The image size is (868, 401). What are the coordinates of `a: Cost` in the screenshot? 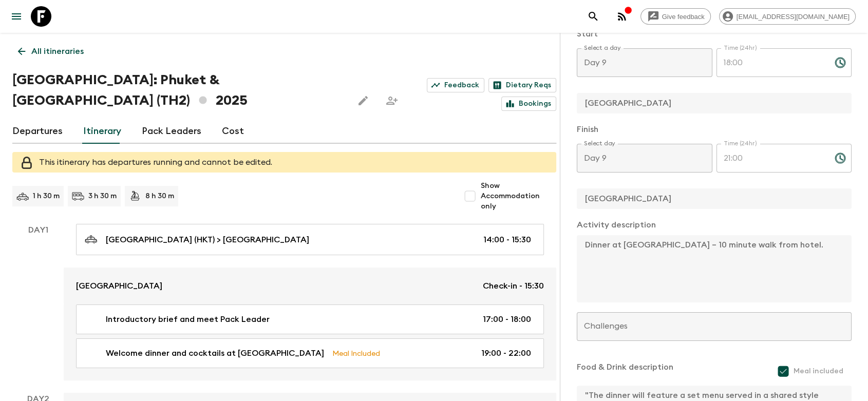 It's located at (233, 131).